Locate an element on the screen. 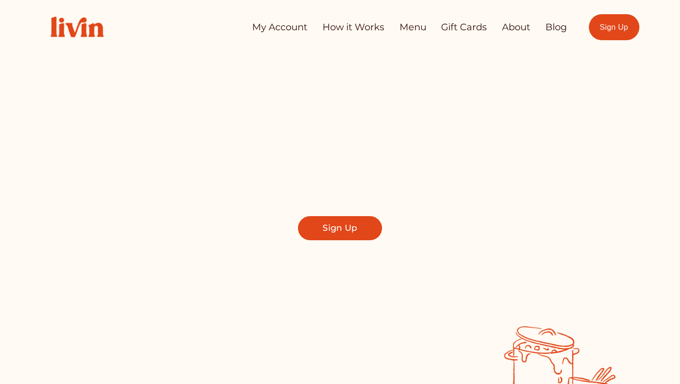  a: How it Works is located at coordinates (353, 27).